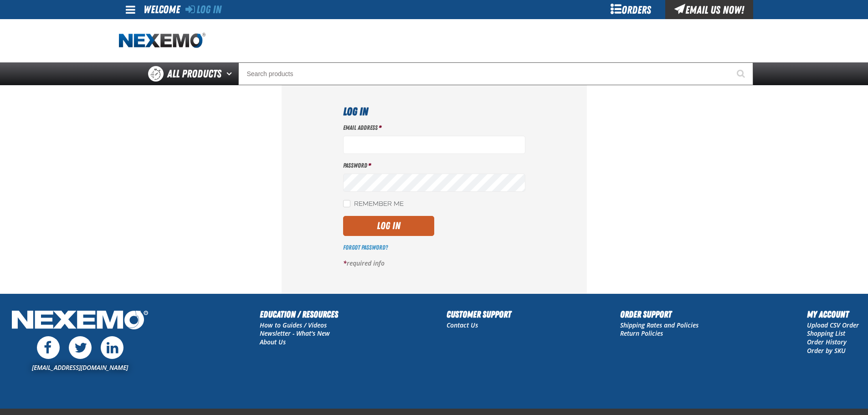 The width and height of the screenshot is (868, 415). Describe the element at coordinates (659, 325) in the screenshot. I see `a: Shipping Rates and Policies` at that location.